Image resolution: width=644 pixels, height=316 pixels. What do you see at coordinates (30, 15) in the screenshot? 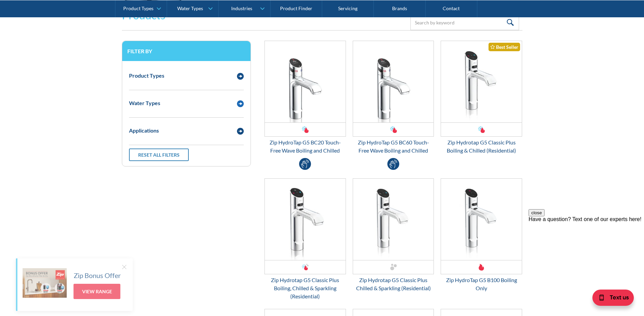
I see `span: Text us` at bounding box center [30, 15].